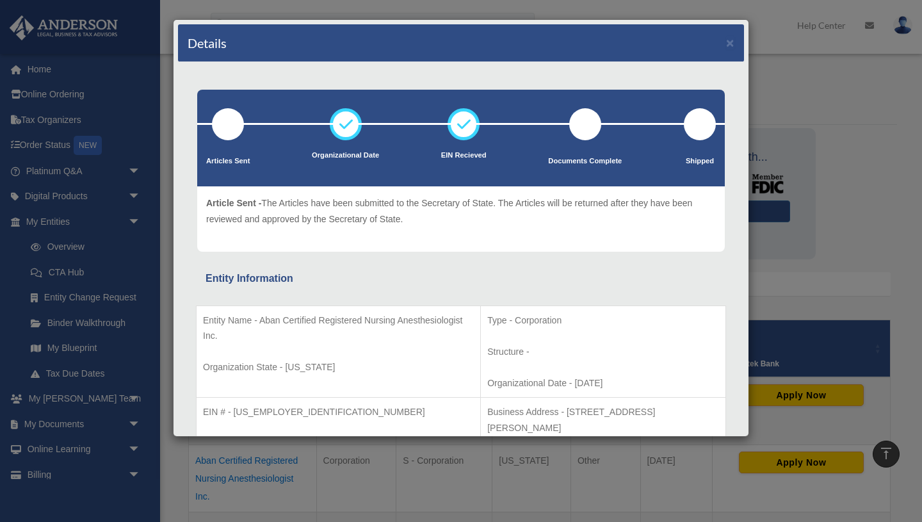 The height and width of the screenshot is (522, 922). Describe the element at coordinates (338, 443) in the screenshot. I see `p: SOS number - 4629639` at that location.